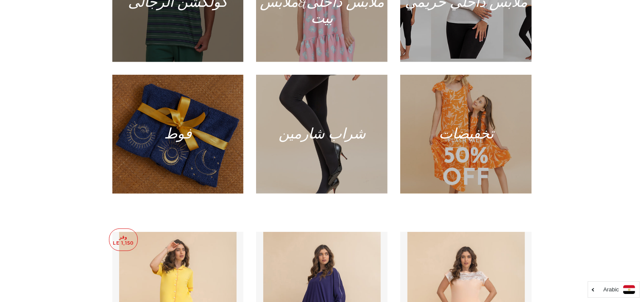 This screenshot has height=302, width=644. Describe the element at coordinates (322, 134) in the screenshot. I see `a: شراب شارمين` at that location.